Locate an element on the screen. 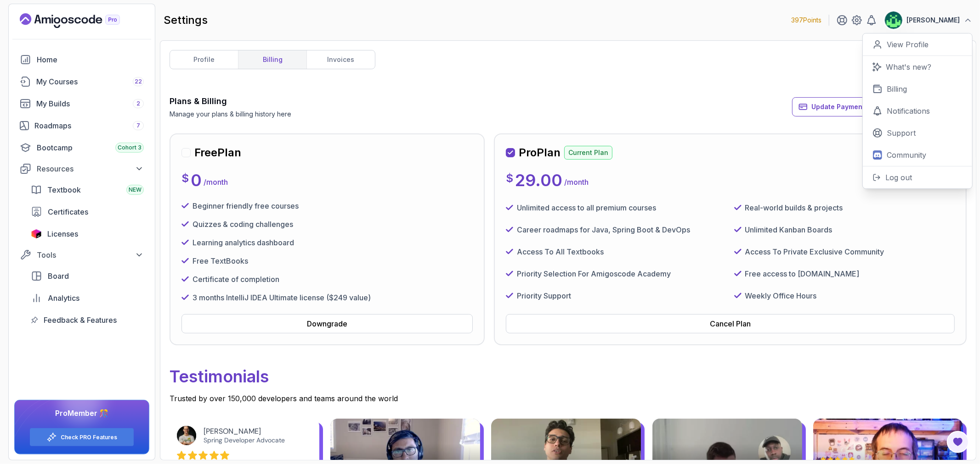  div: Roadmaps is located at coordinates (89, 125).